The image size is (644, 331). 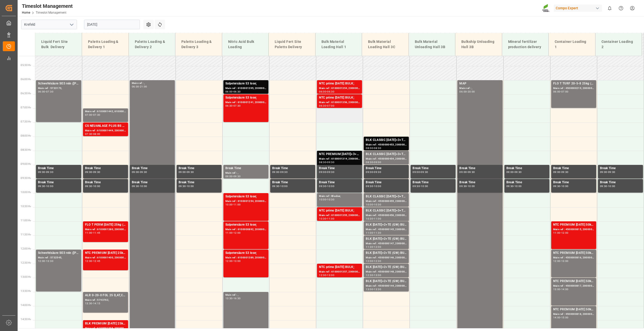 What do you see at coordinates (26, 234) in the screenshot?
I see `span: 11:30 Hr` at bounding box center [26, 234].